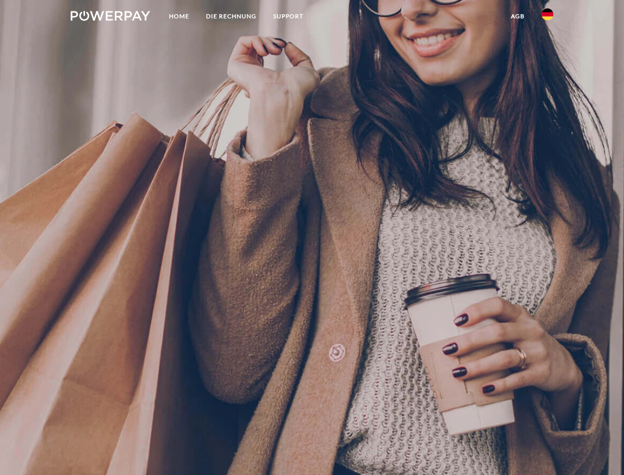 This screenshot has height=475, width=624. Describe the element at coordinates (518, 16) in the screenshot. I see `a: agb` at that location.